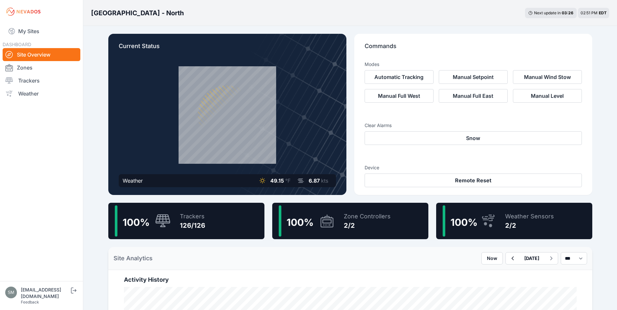 This screenshot has height=310, width=617. What do you see at coordinates (603, 13) in the screenshot?
I see `span: EDT` at bounding box center [603, 13].